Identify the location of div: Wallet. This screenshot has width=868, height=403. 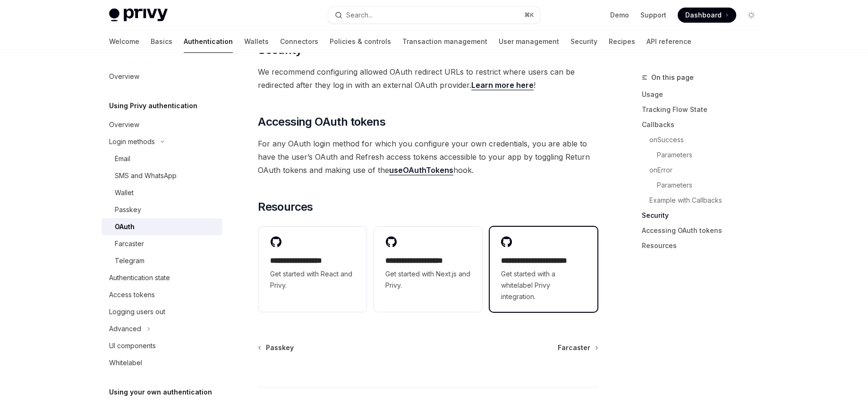
(125, 193).